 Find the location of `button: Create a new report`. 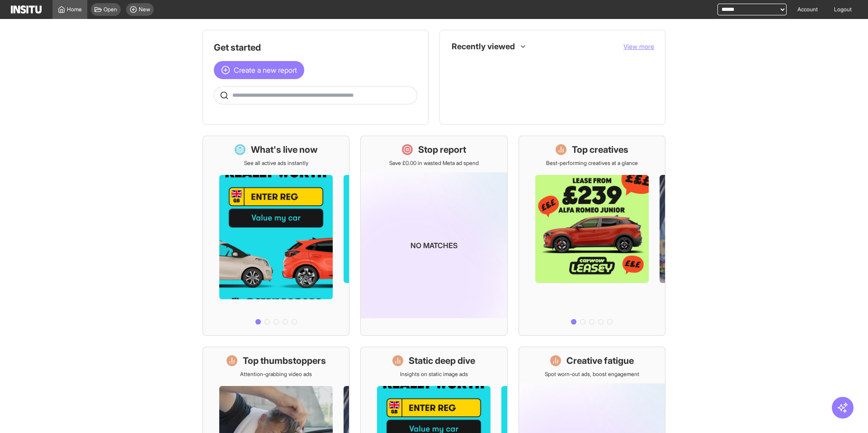

button: Create a new report is located at coordinates (259, 70).